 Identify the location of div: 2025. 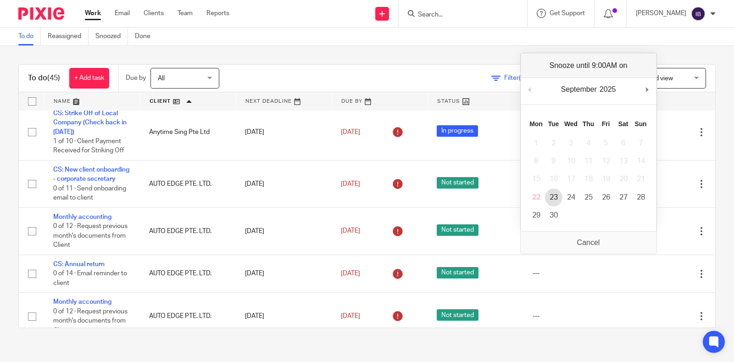
(608, 89).